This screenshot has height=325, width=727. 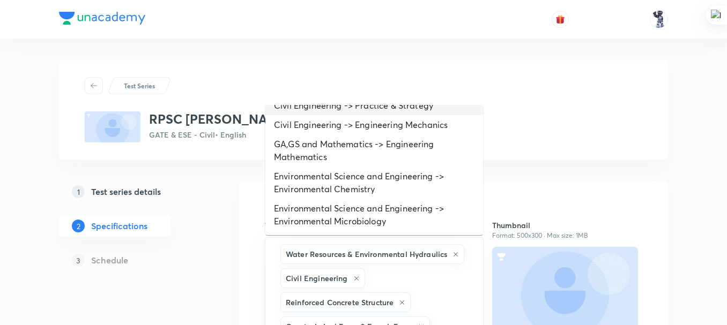 What do you see at coordinates (366, 254) in the screenshot?
I see `h6: Water Resources & Environmental Hydraulics` at bounding box center [366, 254].